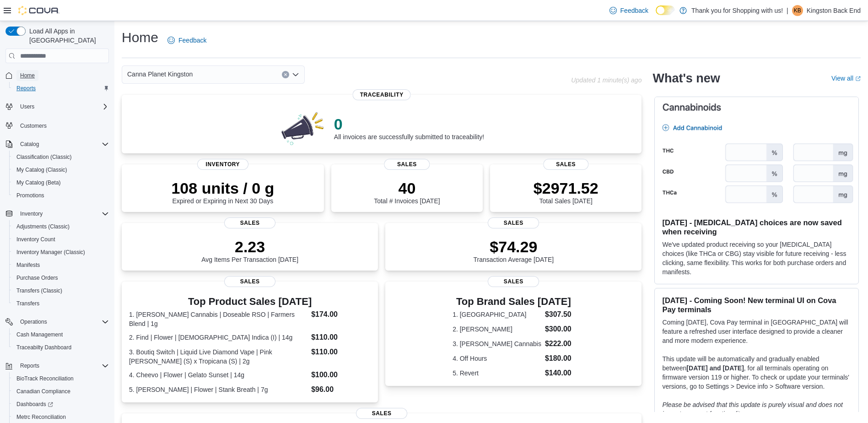  I want to click on dd: $307.50, so click(560, 315).